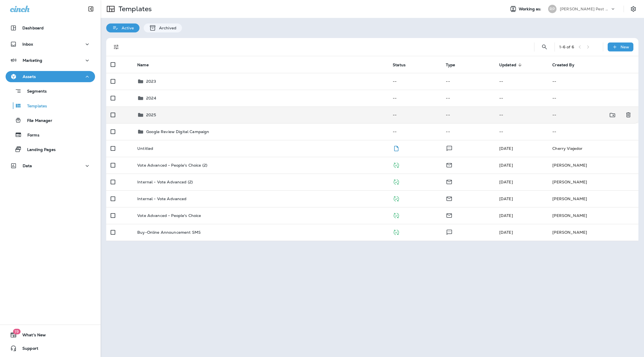  Describe the element at coordinates (169, 215) in the screenshot. I see `p: Vote Advanced - People's Choice` at that location.